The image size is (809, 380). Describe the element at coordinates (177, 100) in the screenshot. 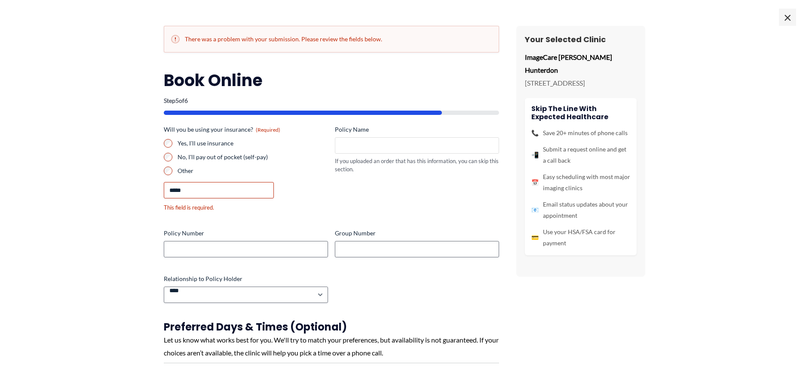

I see `span: 5` at that location.